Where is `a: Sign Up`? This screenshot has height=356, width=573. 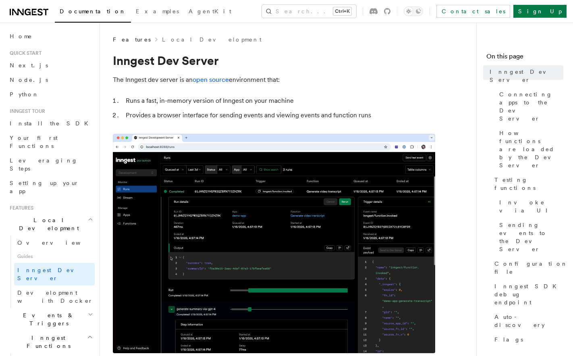 a: Sign Up is located at coordinates (540, 11).